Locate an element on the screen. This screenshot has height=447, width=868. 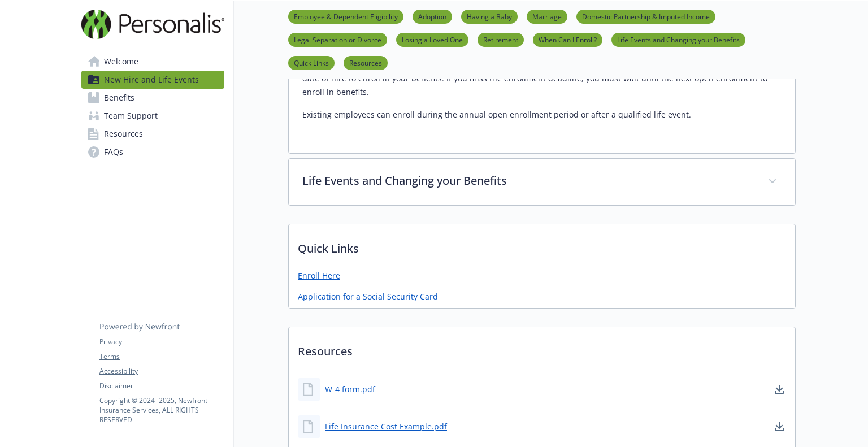
a: Legal Separation or Divorce is located at coordinates (338, 39).